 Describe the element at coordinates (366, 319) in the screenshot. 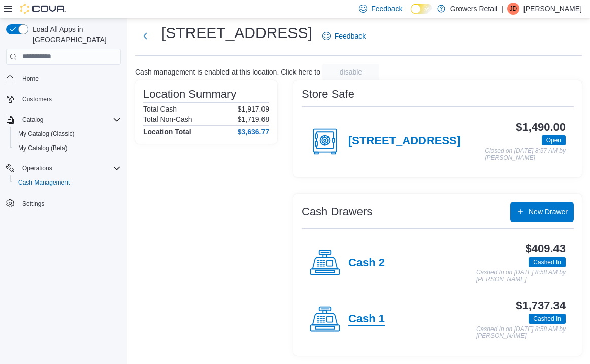

I see `h4: Cash 1` at that location.